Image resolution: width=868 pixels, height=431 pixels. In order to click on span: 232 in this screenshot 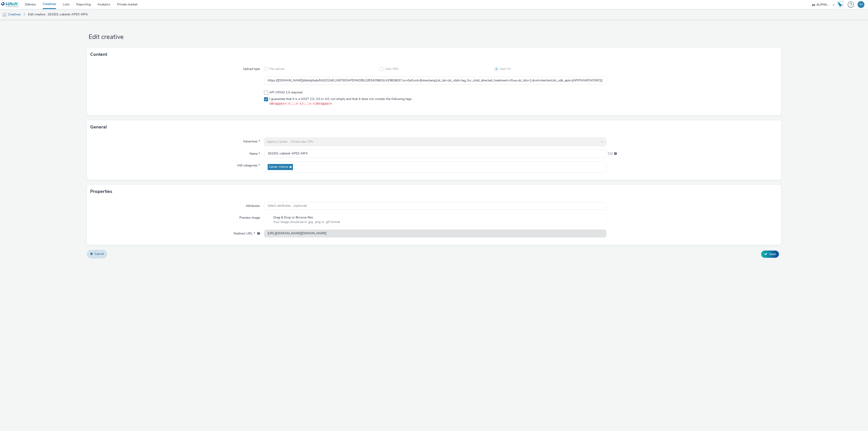, I will do `click(611, 154)`.